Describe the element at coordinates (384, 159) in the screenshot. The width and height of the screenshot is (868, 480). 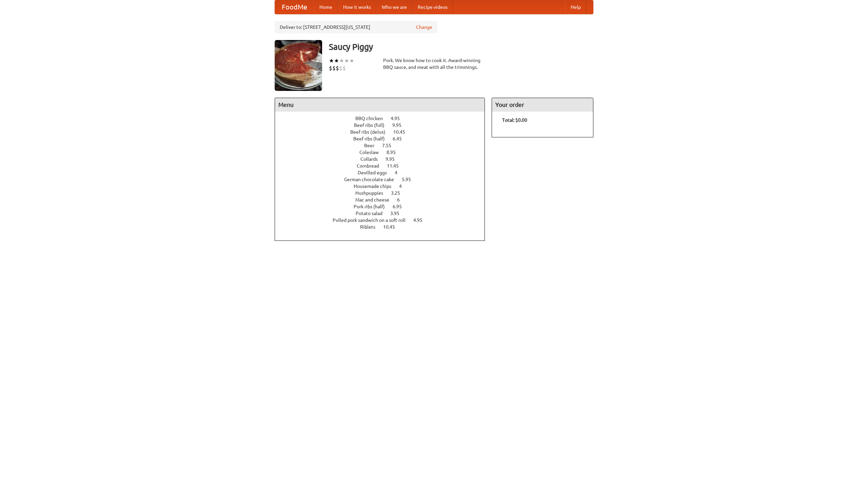
I see `a: Collards 9.95` at that location.